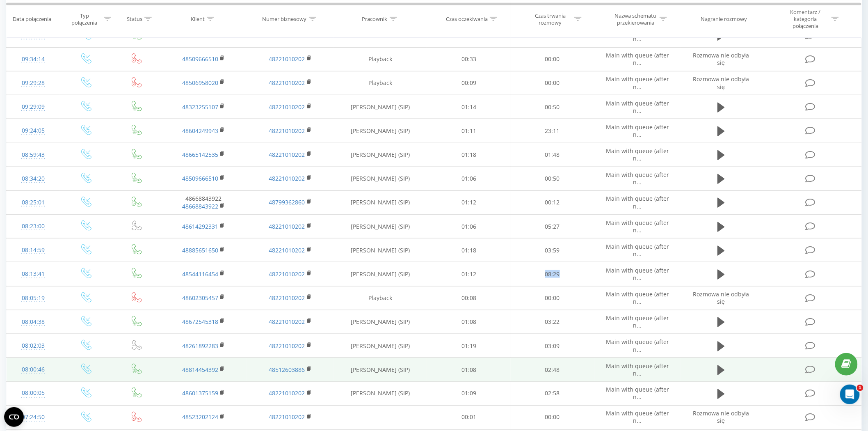  Describe the element at coordinates (553, 154) in the screenshot. I see `td: 01:48` at that location.